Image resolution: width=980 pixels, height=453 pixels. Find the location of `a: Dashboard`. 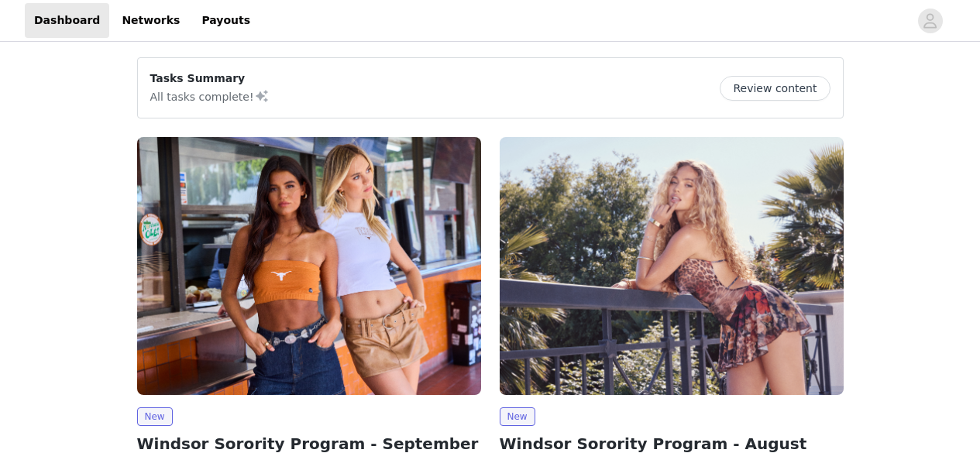

a: Dashboard is located at coordinates (66, 20).